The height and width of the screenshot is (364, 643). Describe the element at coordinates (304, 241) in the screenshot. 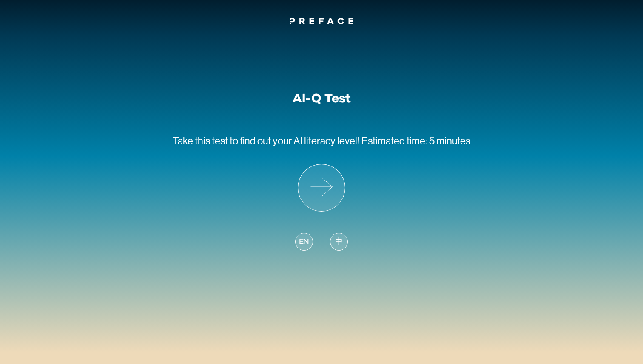

I see `span: EN` at that location.